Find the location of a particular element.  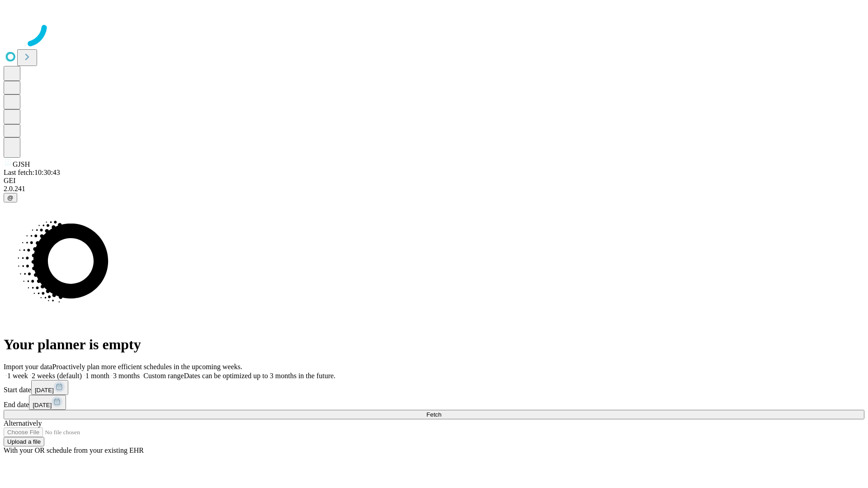

div: 2.0.241 is located at coordinates (434, 189).